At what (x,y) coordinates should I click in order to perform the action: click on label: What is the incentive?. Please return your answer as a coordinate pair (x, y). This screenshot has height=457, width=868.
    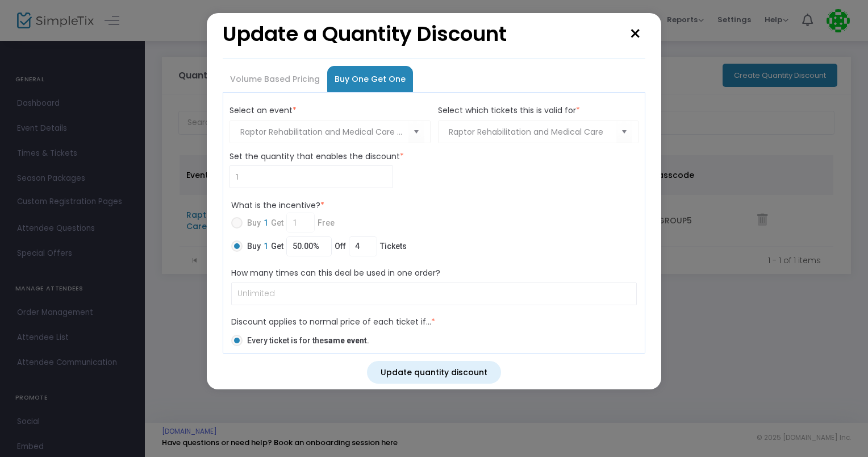
    Looking at the image, I should click on (278, 205).